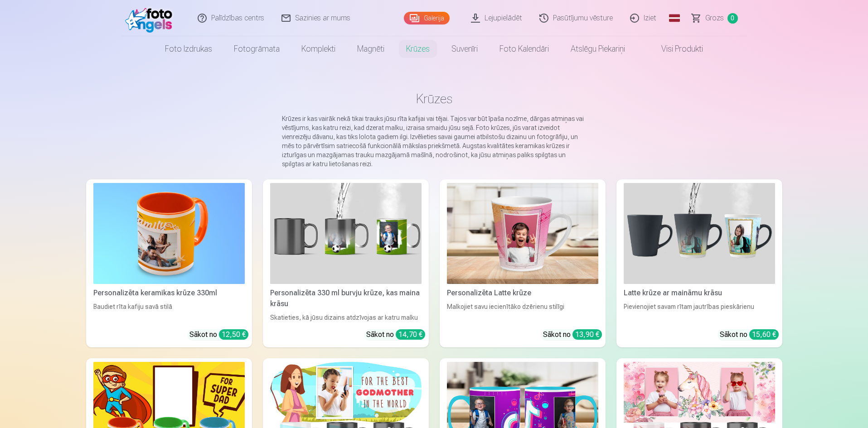 Image resolution: width=868 pixels, height=428 pixels. Describe the element at coordinates (345, 318) in the screenshot. I see `div: Skatieties, kā jūsu dizains atdzīvojas ar katru malku` at that location.